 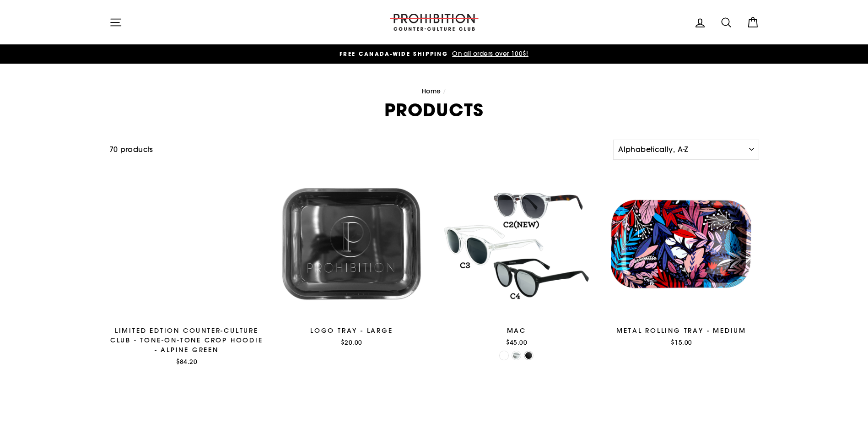 What do you see at coordinates (351, 330) in the screenshot?
I see `div: LOGO TRAY - LARGE` at bounding box center [351, 330].